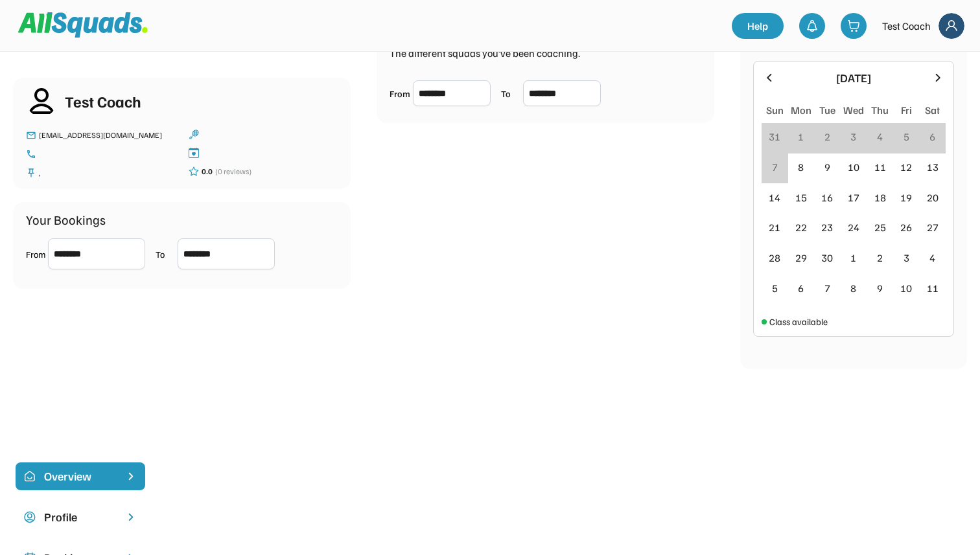  What do you see at coordinates (65, 220) in the screenshot?
I see `div: Your Bookings` at bounding box center [65, 220].